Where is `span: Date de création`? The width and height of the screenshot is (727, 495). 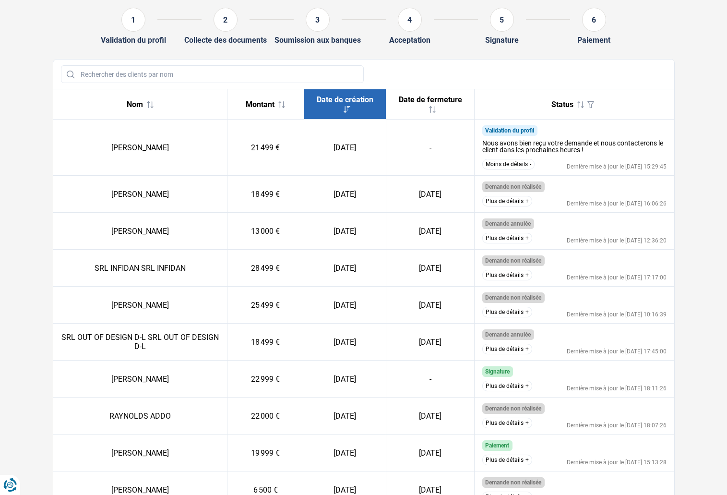
span: Date de création is located at coordinates (345, 99).